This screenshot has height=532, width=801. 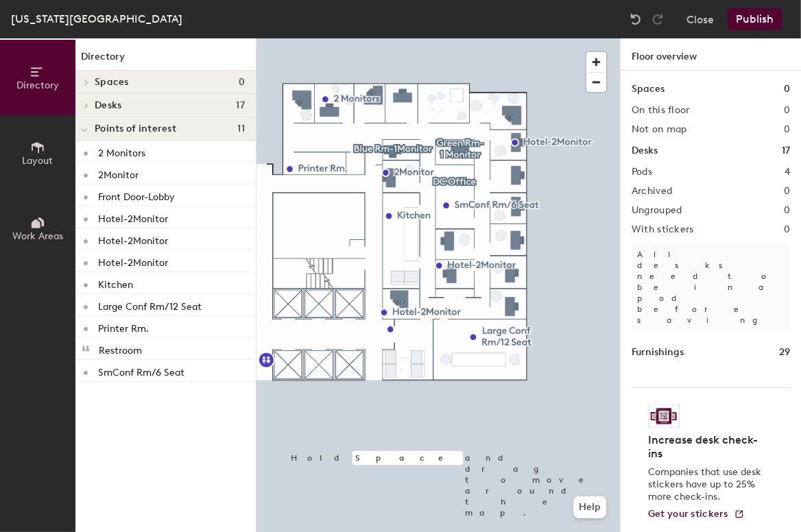 I want to click on h1: Spaces, so click(x=648, y=89).